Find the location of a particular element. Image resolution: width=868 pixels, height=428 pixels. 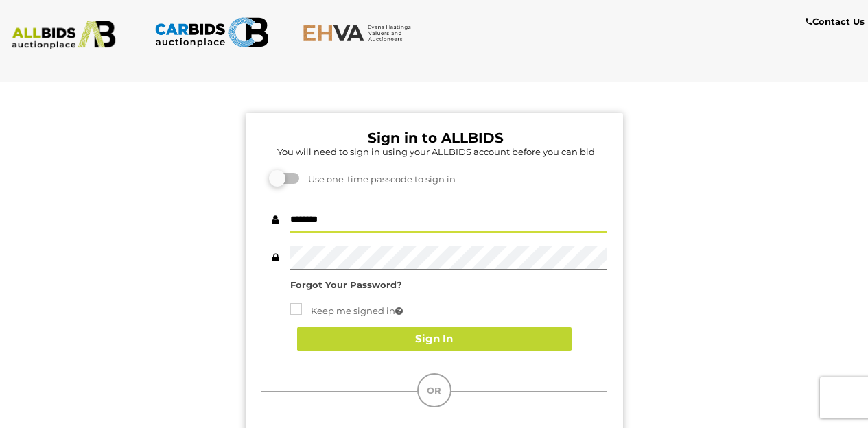

label: Keep me signed in is located at coordinates (347, 310).